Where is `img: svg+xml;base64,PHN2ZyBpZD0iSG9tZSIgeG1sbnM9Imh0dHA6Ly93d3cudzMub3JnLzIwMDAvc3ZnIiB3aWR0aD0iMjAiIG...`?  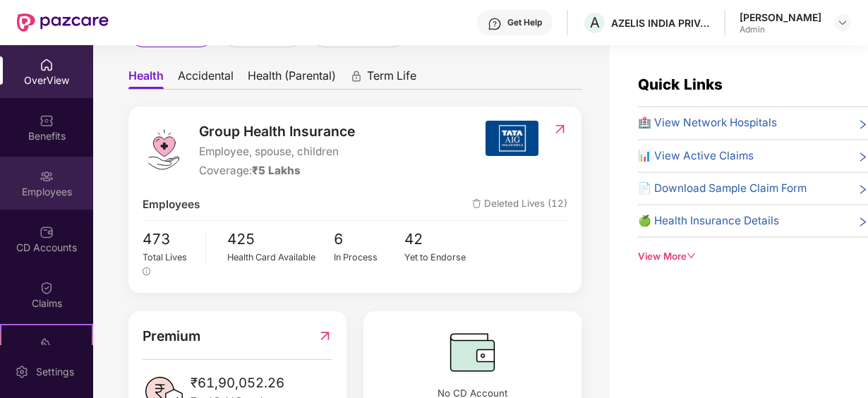
img: svg+xml;base64,PHN2ZyBpZD0iSG9tZSIgeG1sbnM9Imh0dHA6Ly93d3cudzMub3JnLzIwMDAvc3ZnIiB3aWR0aD0iMjAiIG... is located at coordinates (47, 65).